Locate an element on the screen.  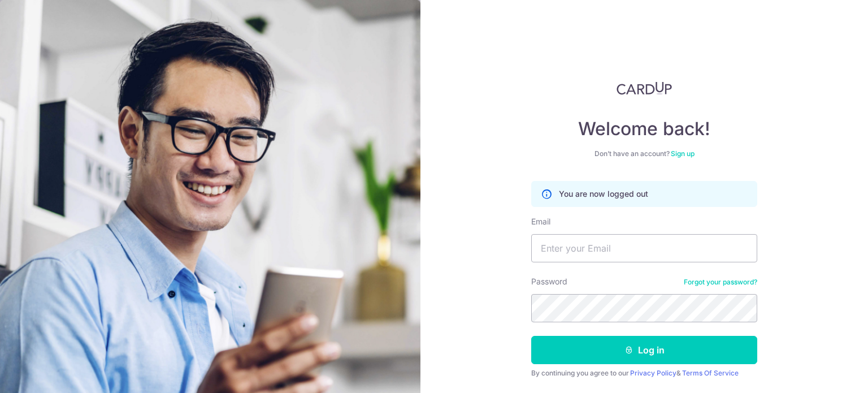
h4: Welcome back! is located at coordinates (645, 129).